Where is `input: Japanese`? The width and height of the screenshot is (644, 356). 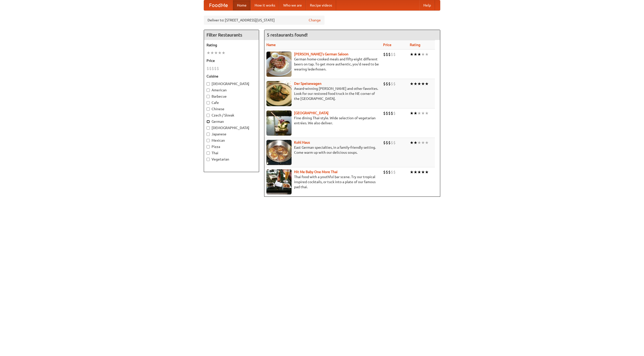 input: Japanese is located at coordinates (208, 134).